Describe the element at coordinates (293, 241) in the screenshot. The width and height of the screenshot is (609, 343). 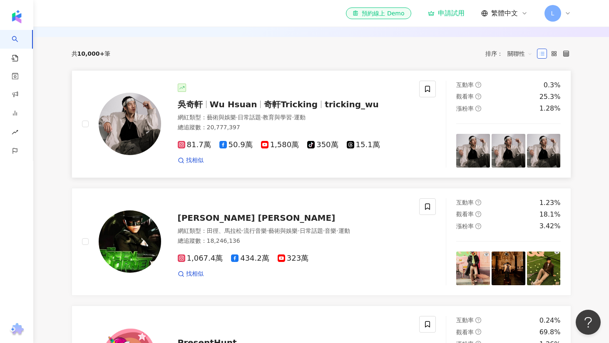
I see `div: 總追蹤數 ： 18,246,136` at that location.